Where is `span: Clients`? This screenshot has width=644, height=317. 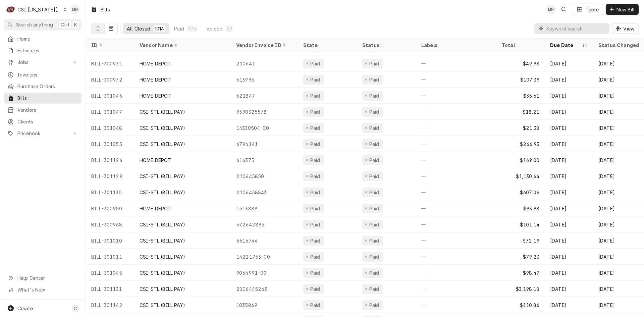
span: Clients is located at coordinates (48, 122).